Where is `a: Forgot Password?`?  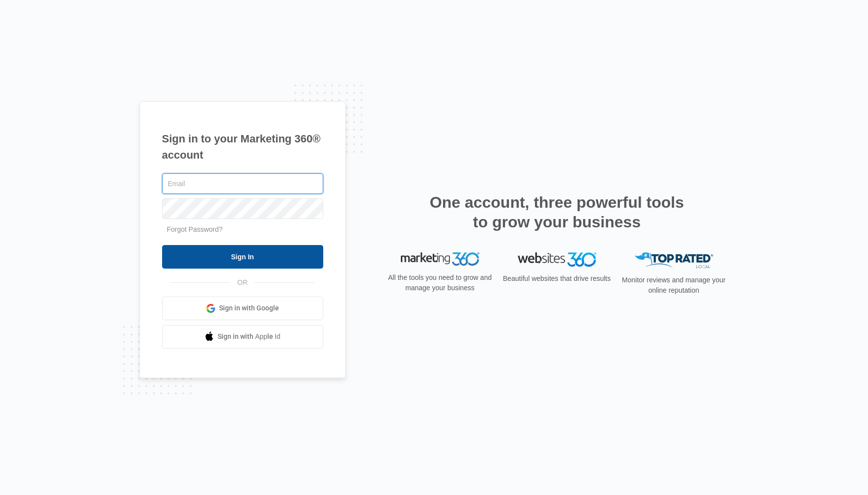 a: Forgot Password? is located at coordinates (195, 230).